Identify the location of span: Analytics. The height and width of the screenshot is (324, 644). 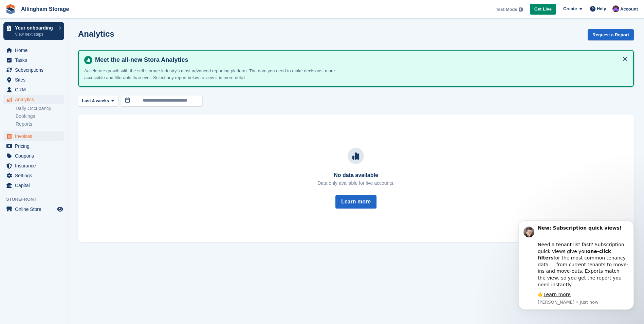
(35, 99).